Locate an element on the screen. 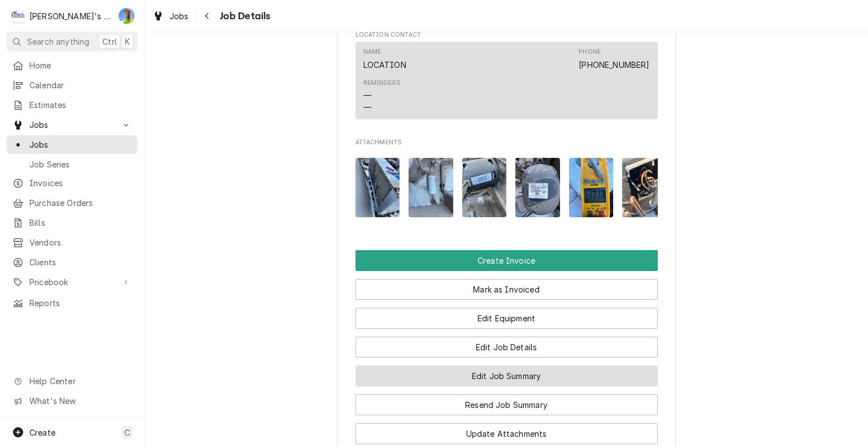 This screenshot has width=868, height=447. span: C is located at coordinates (127, 432).